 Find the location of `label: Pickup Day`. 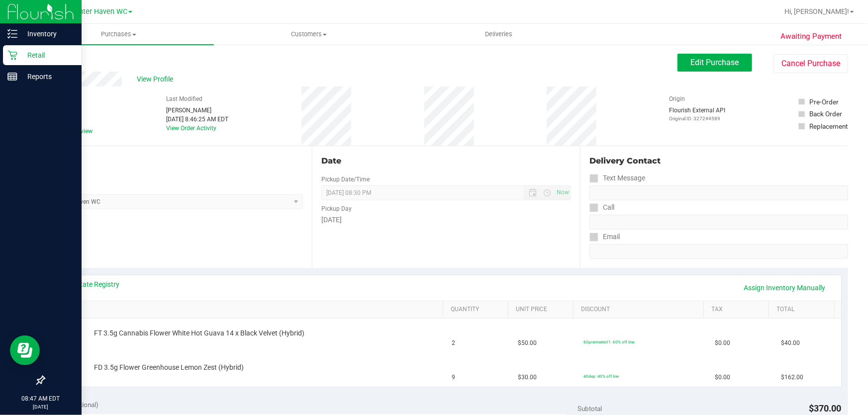

label: Pickup Day is located at coordinates (336, 209).